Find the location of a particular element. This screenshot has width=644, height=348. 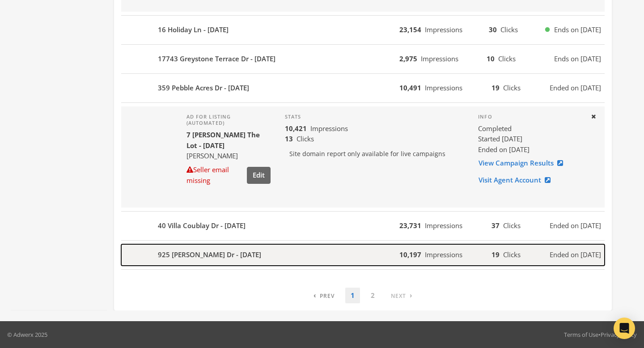

span: completed is located at coordinates (495, 128).